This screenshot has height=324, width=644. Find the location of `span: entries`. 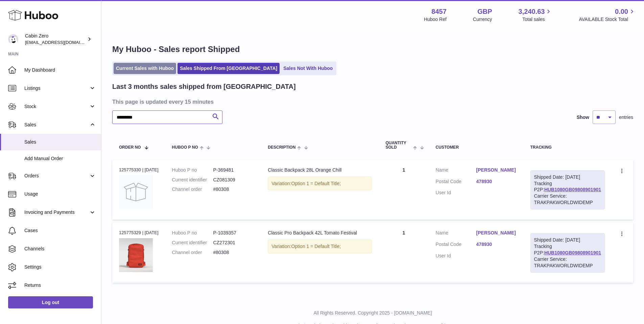

span: entries is located at coordinates (626, 117).